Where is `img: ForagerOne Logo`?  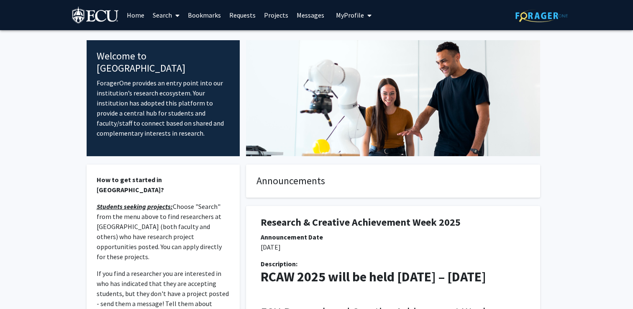
img: ForagerOne Logo is located at coordinates (541, 15).